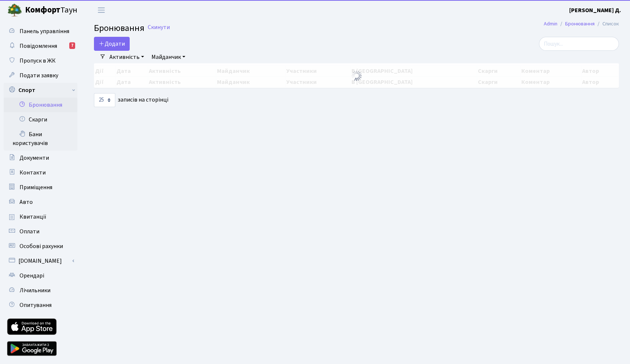 The width and height of the screenshot is (630, 364). Describe the element at coordinates (579, 44) in the screenshot. I see `input: Пошук...` at that location.